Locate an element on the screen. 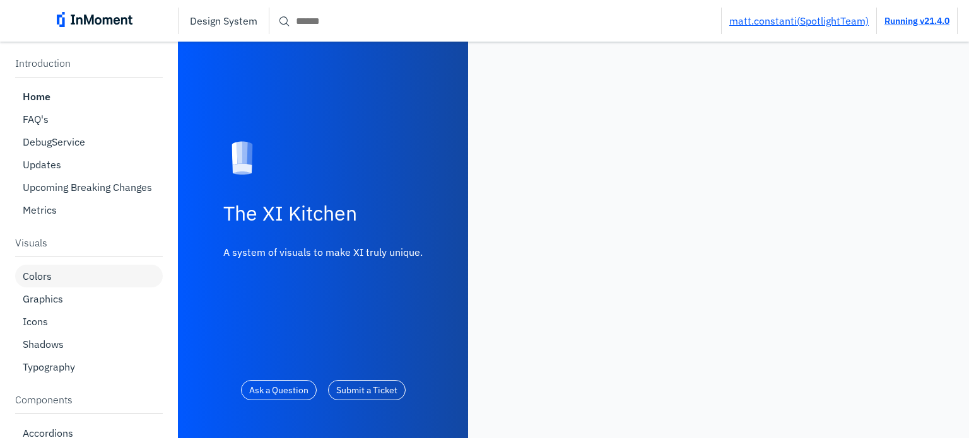 The image size is (969, 438). p: Shadows is located at coordinates (43, 344).